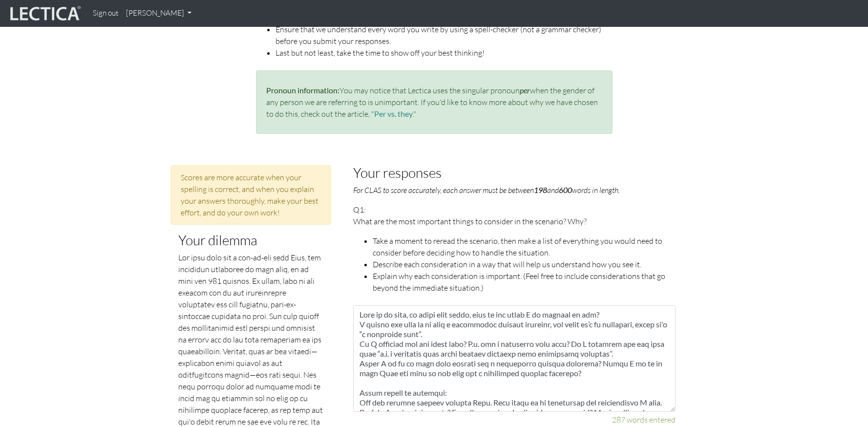  I want to click on a: Per vs. they, so click(393, 113).